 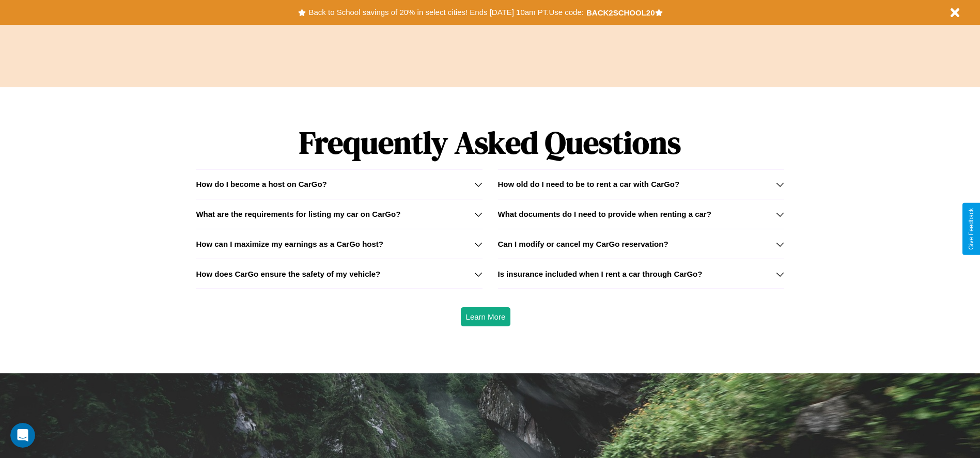 I want to click on button: Learn More, so click(x=486, y=317).